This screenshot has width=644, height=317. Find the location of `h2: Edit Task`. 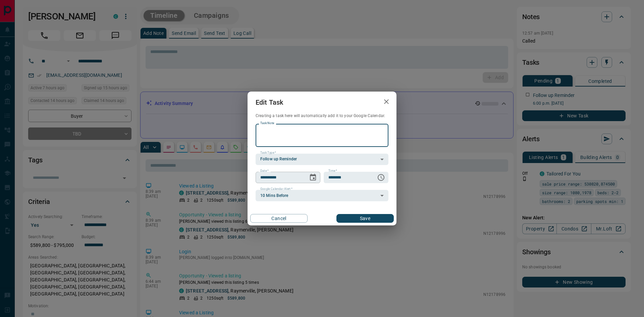

h2: Edit Task is located at coordinates (270, 102).